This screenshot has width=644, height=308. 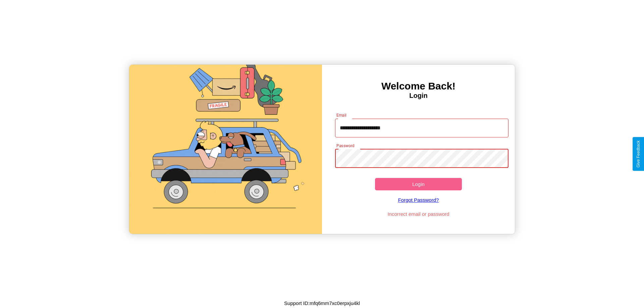 I want to click on button: Login, so click(x=418, y=184).